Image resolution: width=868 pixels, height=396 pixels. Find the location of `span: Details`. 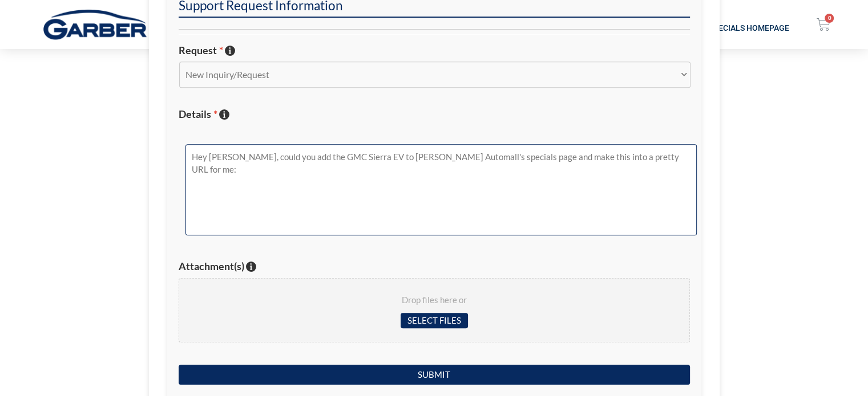

span: Details is located at coordinates (198, 114).